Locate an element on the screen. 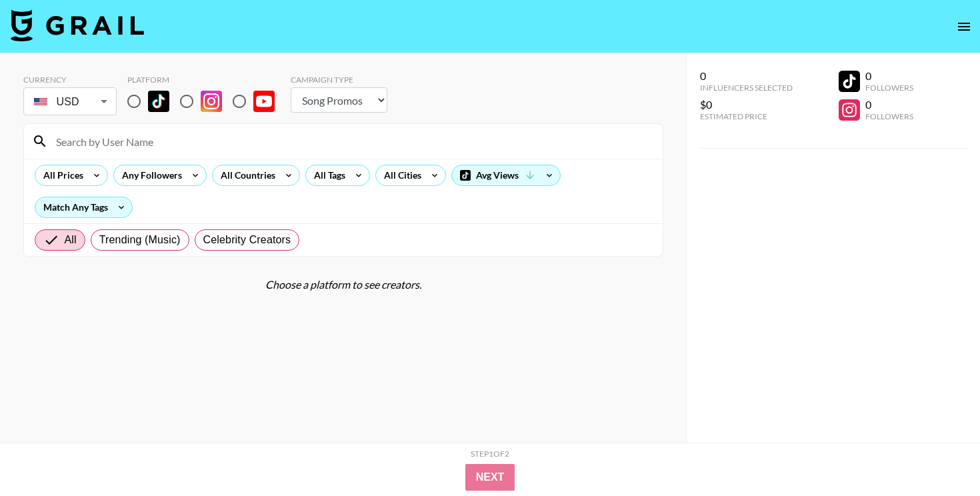 This screenshot has height=496, width=980. div: All Tags is located at coordinates (326, 175).